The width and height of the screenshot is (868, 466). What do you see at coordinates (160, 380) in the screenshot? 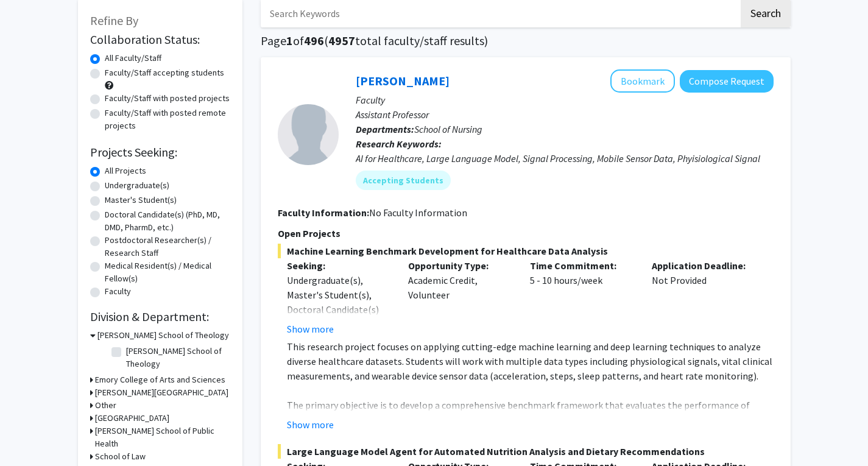
I see `h3: Emory College of Arts and Sciences` at bounding box center [160, 380].